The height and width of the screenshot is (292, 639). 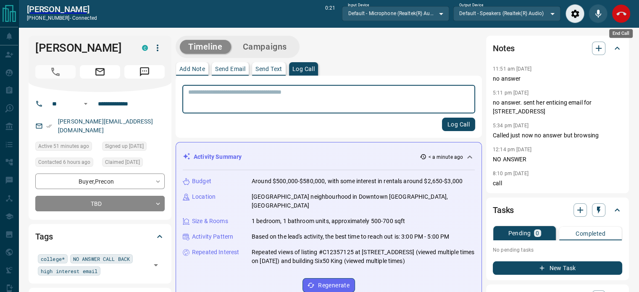 What do you see at coordinates (557, 210) in the screenshot?
I see `div: Tasks` at bounding box center [557, 210].